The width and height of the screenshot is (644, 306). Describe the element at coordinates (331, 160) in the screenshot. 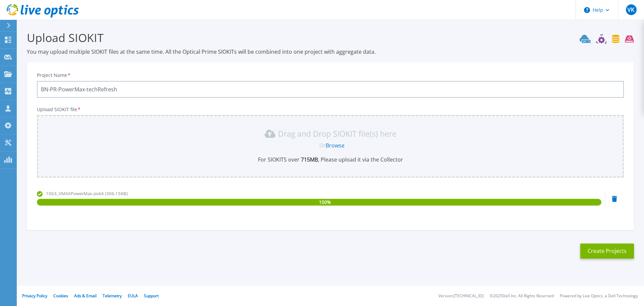

I see `p: For SIOKITS over , Please upload it via the Collector` at that location.